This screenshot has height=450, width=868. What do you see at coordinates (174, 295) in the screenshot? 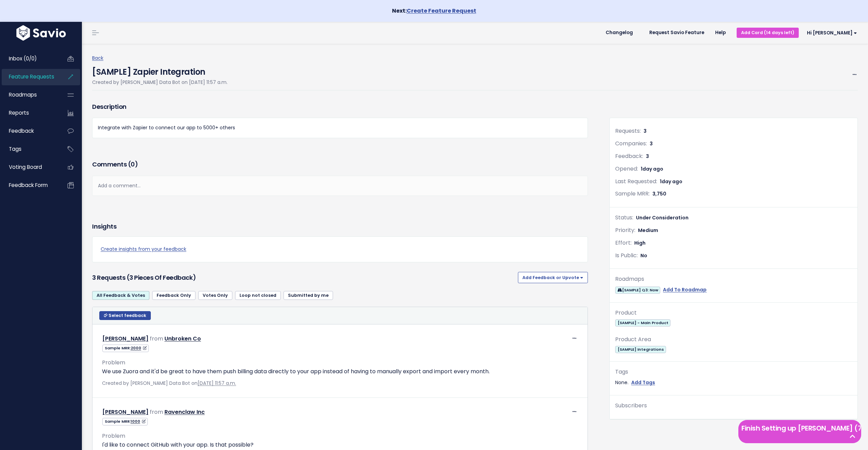
I see `a: Feedback Only` at bounding box center [174, 295].